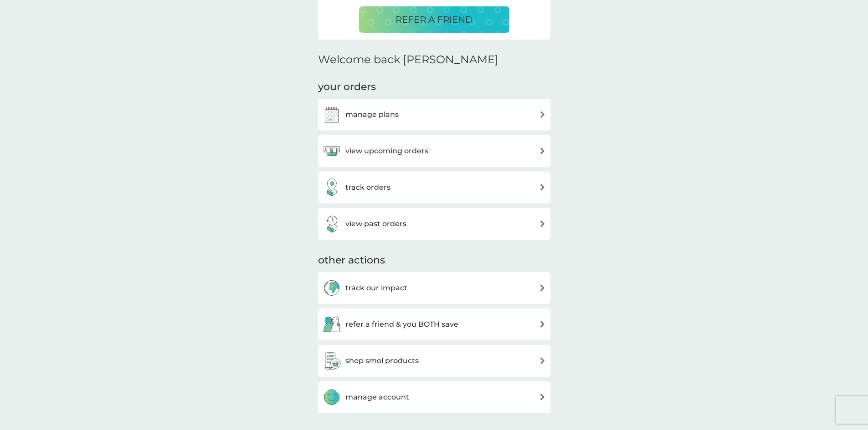 The image size is (868, 430). Describe the element at coordinates (352, 261) in the screenshot. I see `h3: other actions` at that location.